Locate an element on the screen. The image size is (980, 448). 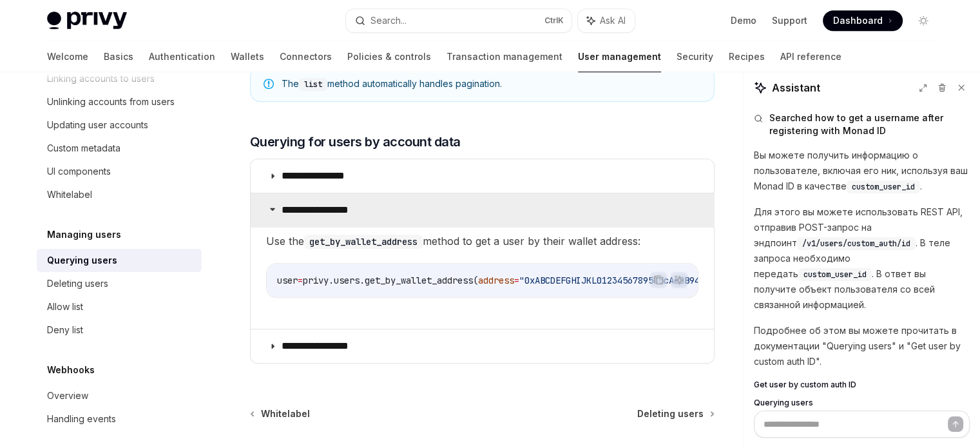
span: Whitelabel is located at coordinates (286, 414).